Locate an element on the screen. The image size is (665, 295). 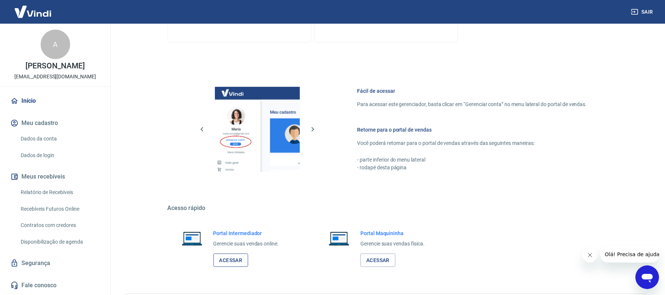
h6: Portal Maquininha is located at coordinates (393, 233).